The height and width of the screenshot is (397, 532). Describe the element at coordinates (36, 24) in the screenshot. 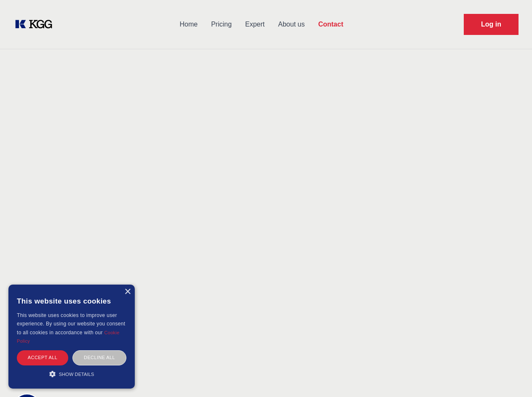

I see `a: KOL Knowledge Platform: Talk to Key External Experts (KEE)` at that location.